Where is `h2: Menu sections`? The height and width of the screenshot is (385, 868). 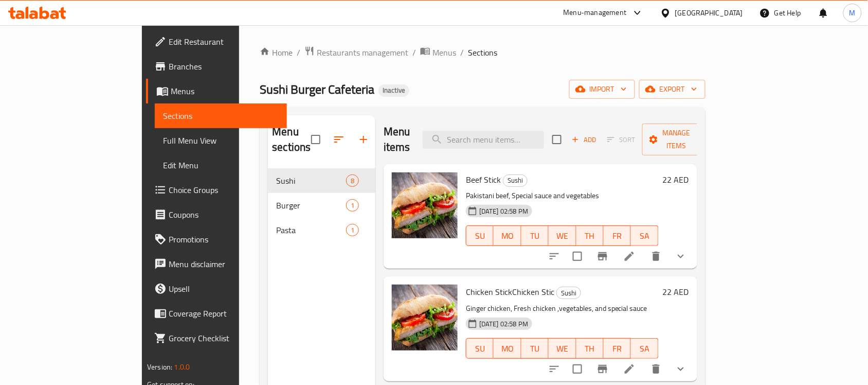
h2: Menu sections is located at coordinates (291, 139).